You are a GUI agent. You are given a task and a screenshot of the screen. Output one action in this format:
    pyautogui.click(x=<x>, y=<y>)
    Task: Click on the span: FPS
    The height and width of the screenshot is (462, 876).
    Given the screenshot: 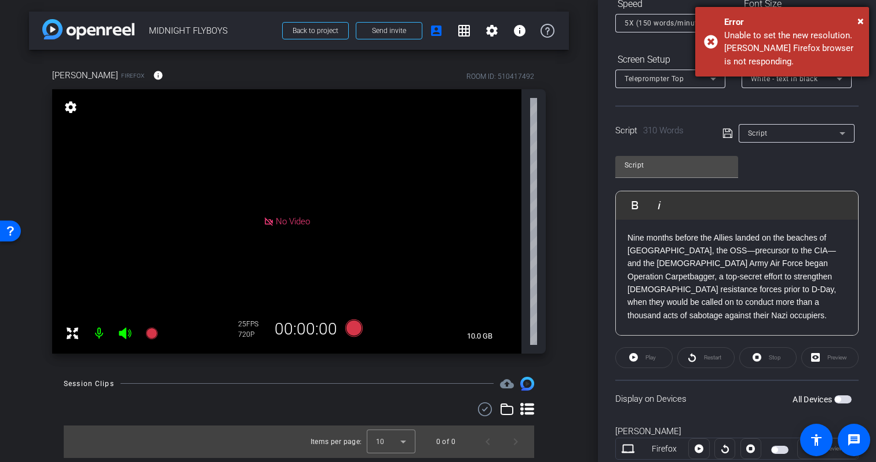 What is the action you would take?
    pyautogui.click(x=252, y=324)
    